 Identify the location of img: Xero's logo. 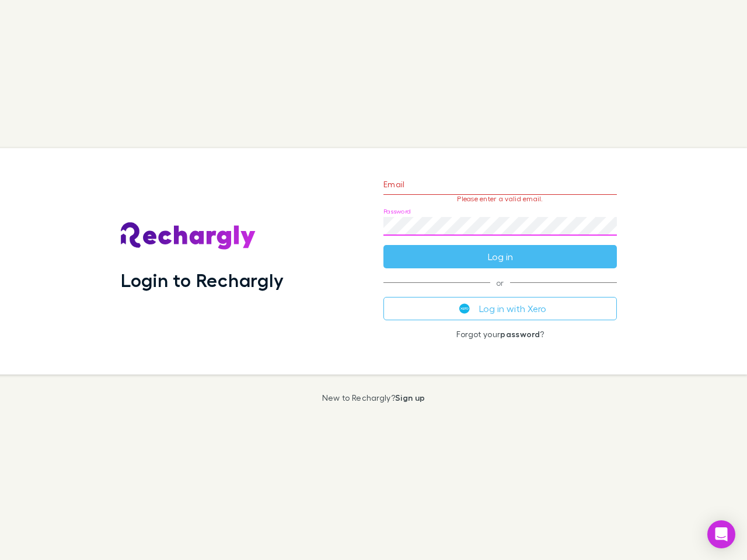
(464, 309).